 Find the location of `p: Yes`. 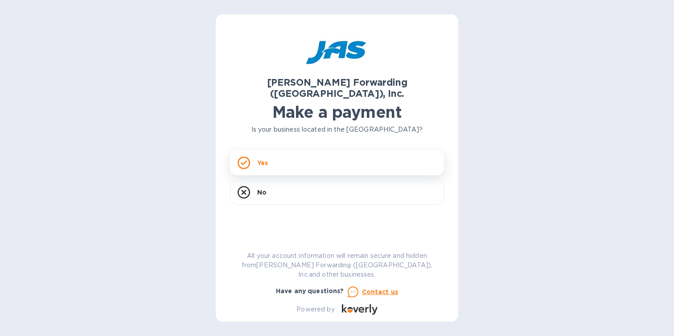

p: Yes is located at coordinates (263, 163).